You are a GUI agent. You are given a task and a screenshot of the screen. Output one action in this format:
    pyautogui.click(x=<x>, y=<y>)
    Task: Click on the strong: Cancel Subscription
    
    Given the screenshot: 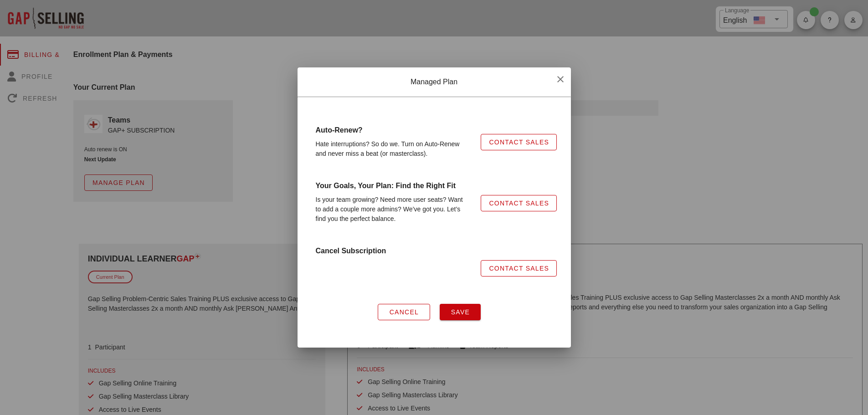 What is the action you would take?
    pyautogui.click(x=351, y=250)
    